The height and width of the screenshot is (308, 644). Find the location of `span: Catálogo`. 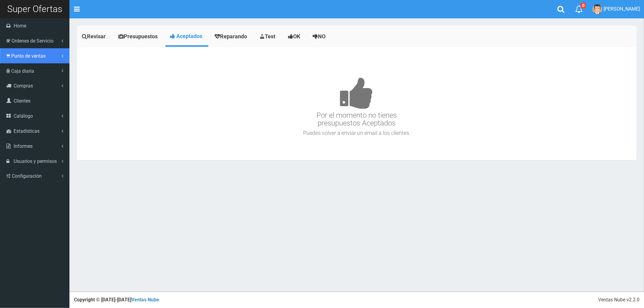

span: Catálogo is located at coordinates (23, 116).